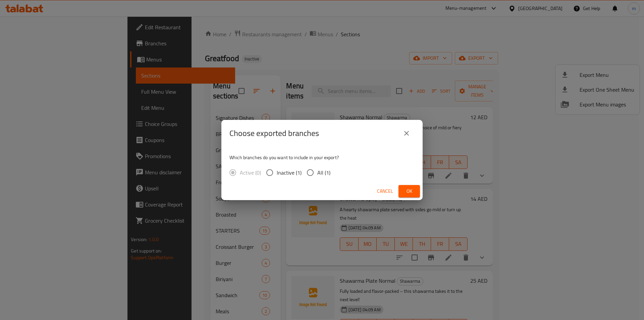  Describe the element at coordinates (407, 133) in the screenshot. I see `button: close` at that location.